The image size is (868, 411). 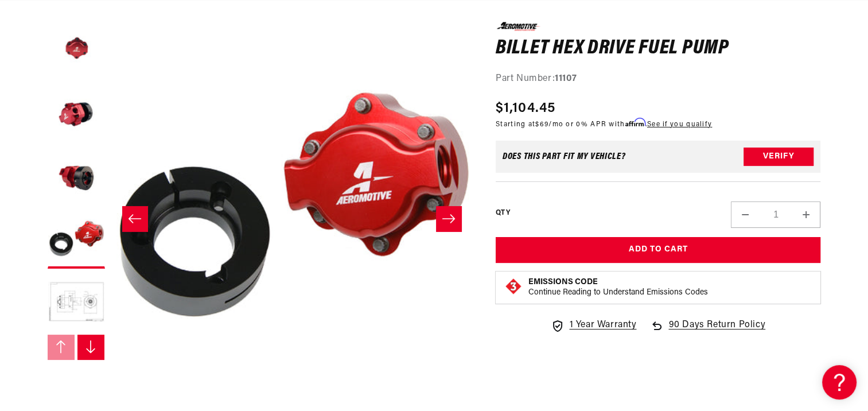 I want to click on span: $1,104.45, so click(x=526, y=108).